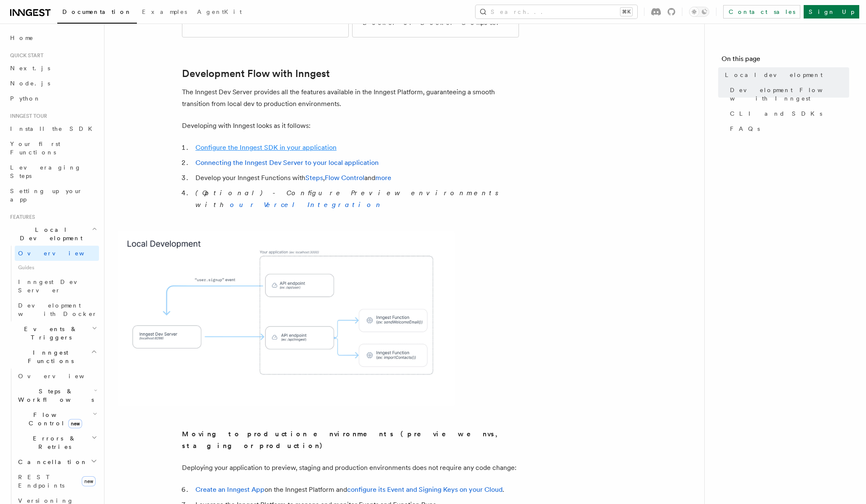  Describe the element at coordinates (383, 177) in the screenshot. I see `a: more` at that location.